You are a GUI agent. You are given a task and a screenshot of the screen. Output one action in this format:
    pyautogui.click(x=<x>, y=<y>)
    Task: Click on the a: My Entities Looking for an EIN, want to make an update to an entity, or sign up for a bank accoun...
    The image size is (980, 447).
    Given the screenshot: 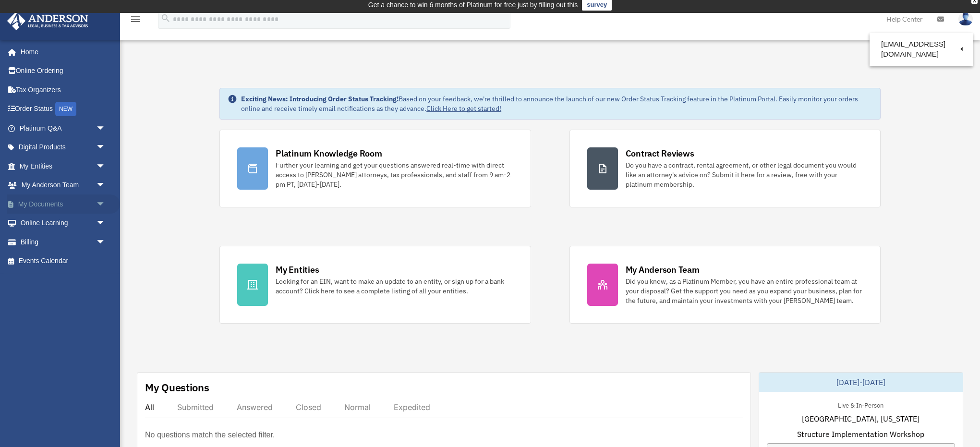 What is the action you would take?
    pyautogui.click(x=375, y=284)
    